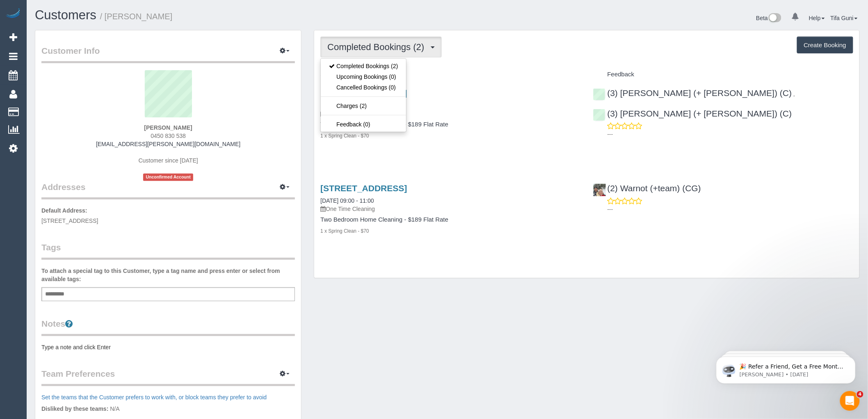 The height and width of the screenshot is (419, 868). I want to click on img: (2) Warnot (+team) (CG), so click(600, 190).